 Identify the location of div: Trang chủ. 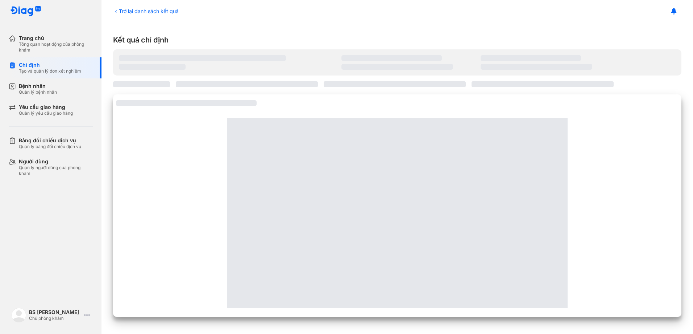
(56, 38).